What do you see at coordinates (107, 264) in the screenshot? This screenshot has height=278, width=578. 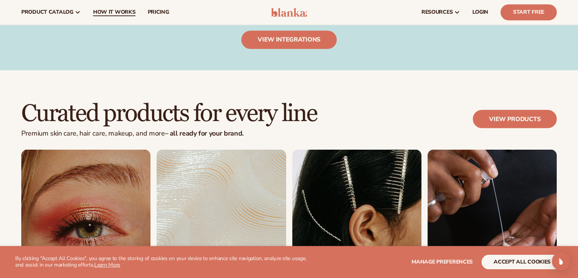 I see `a: Learn More` at bounding box center [107, 264].